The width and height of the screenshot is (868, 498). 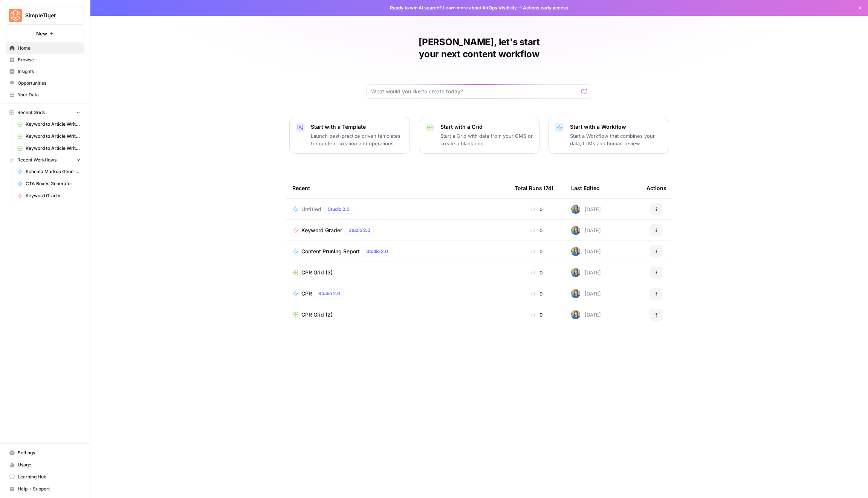 I want to click on button: Help + Support, so click(x=45, y=489).